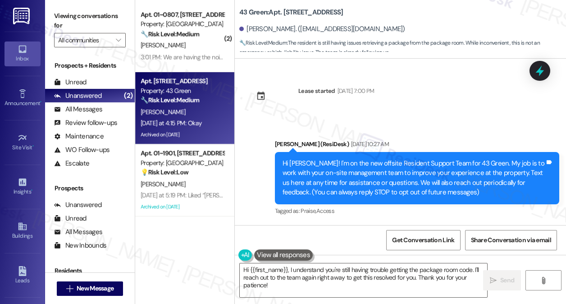 This screenshot has width=566, height=304. What do you see at coordinates (23, 54) in the screenshot?
I see `a: Inbox` at bounding box center [23, 54].